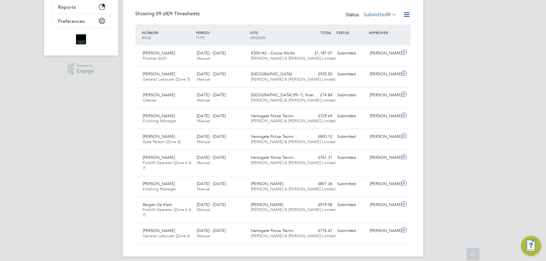 The image size is (546, 261). I want to click on div: Showing, so click(168, 14).